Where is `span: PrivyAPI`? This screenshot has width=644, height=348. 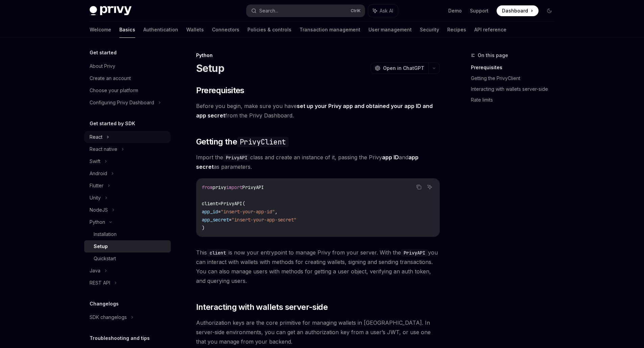 span: PrivyAPI is located at coordinates (253, 187).